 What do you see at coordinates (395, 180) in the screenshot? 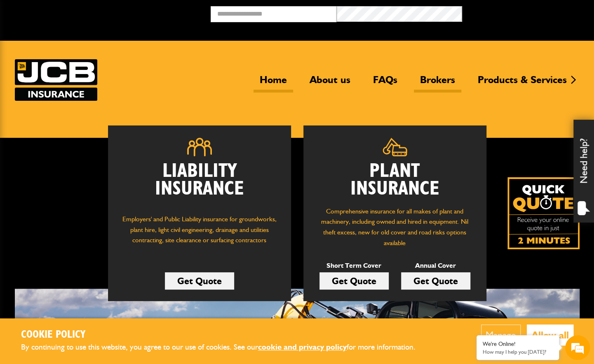
I see `h2: Plant Insurance` at bounding box center [395, 180].